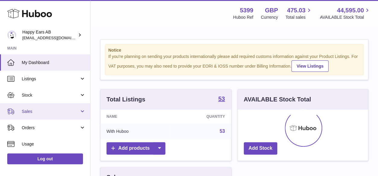  I want to click on div: Happy Ears AB, so click(50, 35).